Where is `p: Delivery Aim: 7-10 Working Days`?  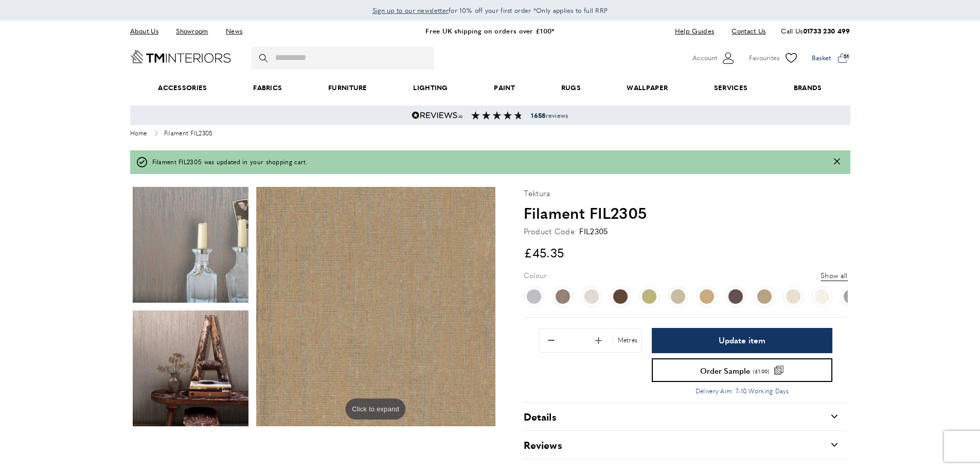
p: Delivery Aim: 7-10 Working Days is located at coordinates (742, 391).